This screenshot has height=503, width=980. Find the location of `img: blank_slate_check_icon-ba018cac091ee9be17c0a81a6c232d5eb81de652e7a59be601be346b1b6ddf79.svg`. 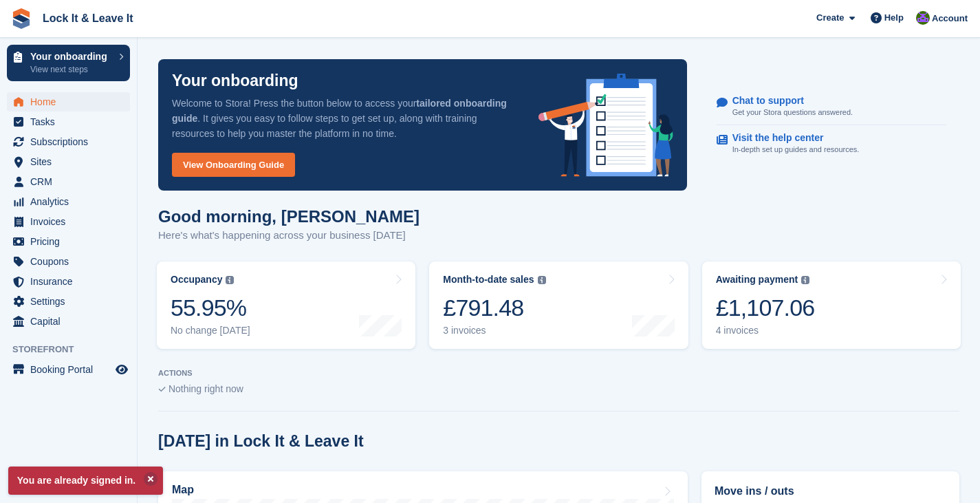

img: blank_slate_check_icon-ba018cac091ee9be17c0a81a6c232d5eb81de652e7a59be601be346b1b6ddf79.svg is located at coordinates (162, 390).